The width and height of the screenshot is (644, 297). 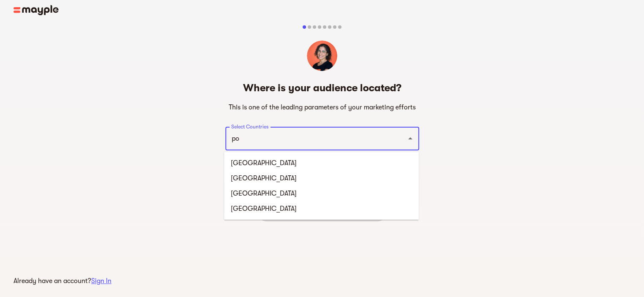 What do you see at coordinates (322, 56) in the screenshot?
I see `img: Rakefet` at bounding box center [322, 56].